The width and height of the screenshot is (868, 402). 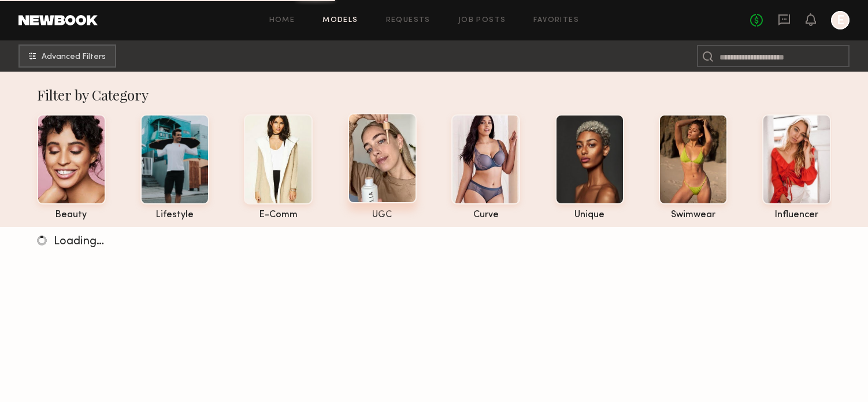 I want to click on div: lifestyle, so click(x=174, y=215).